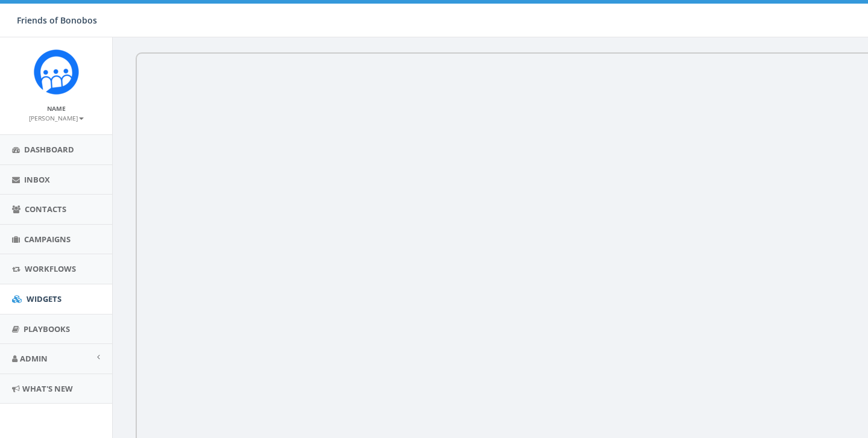 The height and width of the screenshot is (438, 868). Describe the element at coordinates (36, 179) in the screenshot. I see `span: Inbox` at that location.